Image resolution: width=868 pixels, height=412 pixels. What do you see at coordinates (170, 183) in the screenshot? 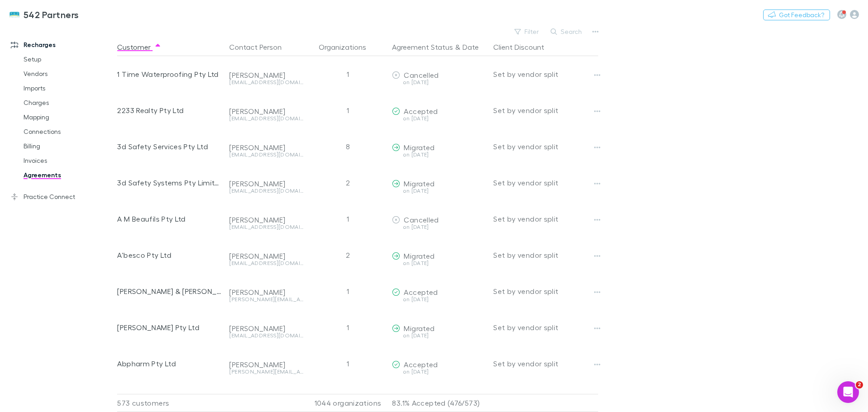
I see `div: 3d Safety Systems Pty Limited` at bounding box center [170, 183].